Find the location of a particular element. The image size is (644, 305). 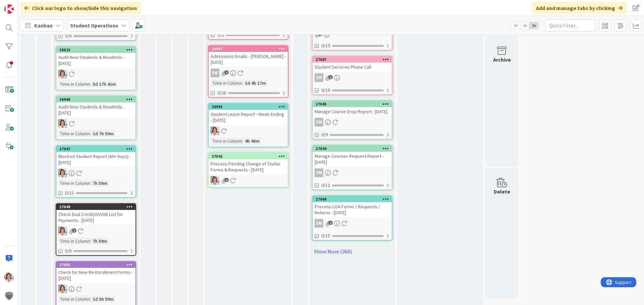

span: 0/6 is located at coordinates (68, 251).